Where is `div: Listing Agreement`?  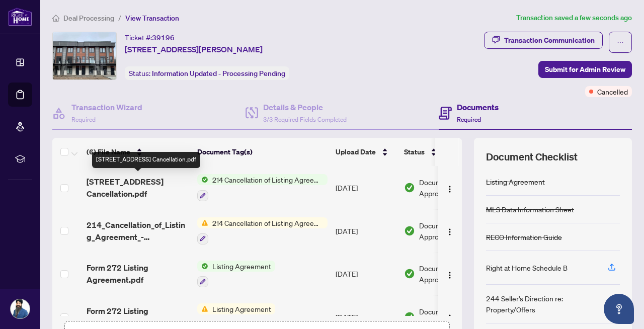
div: Listing Agreement is located at coordinates (515, 182).